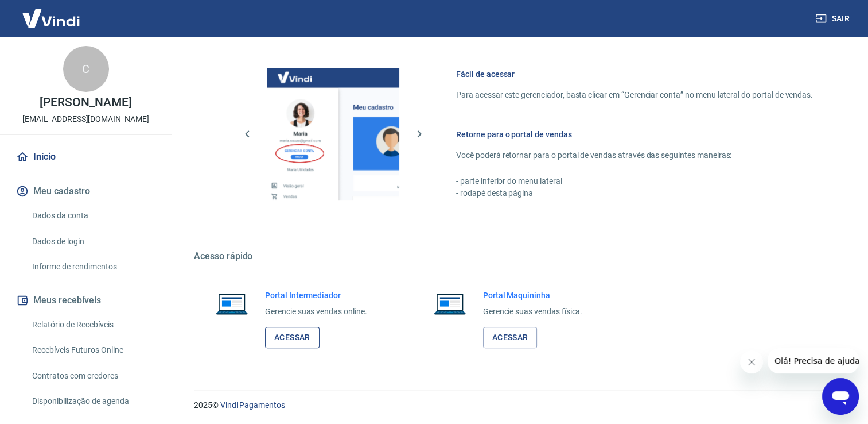  Describe the element at coordinates (634, 155) in the screenshot. I see `p: Você poderá retornar para o portal de vendas através das seguintes maneiras:` at that location.